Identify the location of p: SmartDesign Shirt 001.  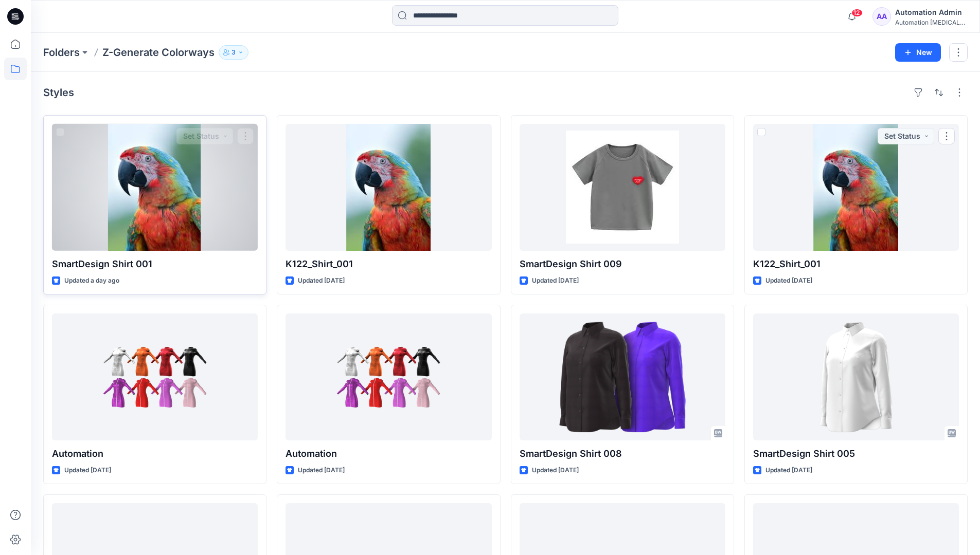
(155, 264).